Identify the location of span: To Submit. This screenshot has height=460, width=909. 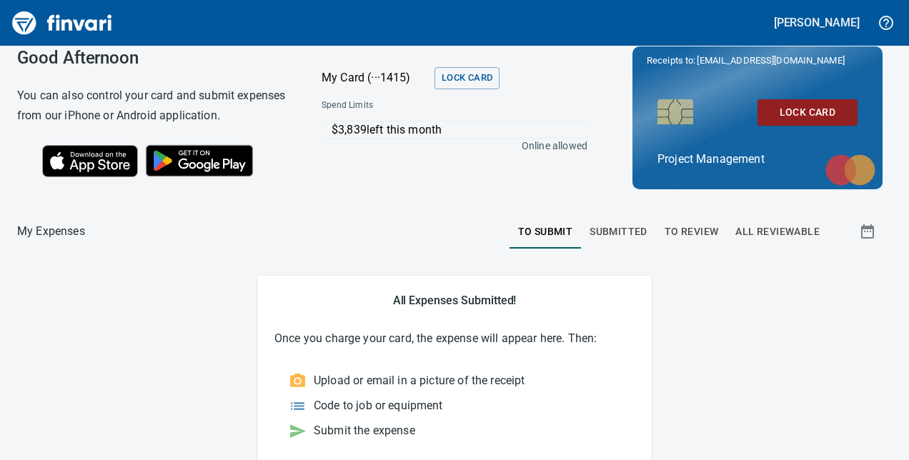
(545, 232).